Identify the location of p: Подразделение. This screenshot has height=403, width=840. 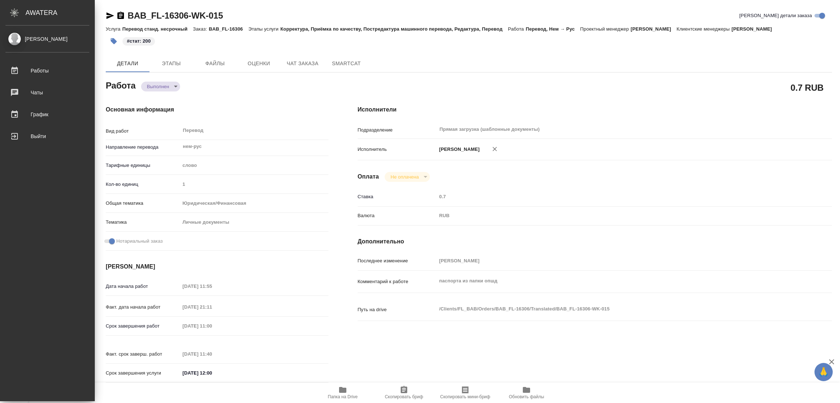
(397, 130).